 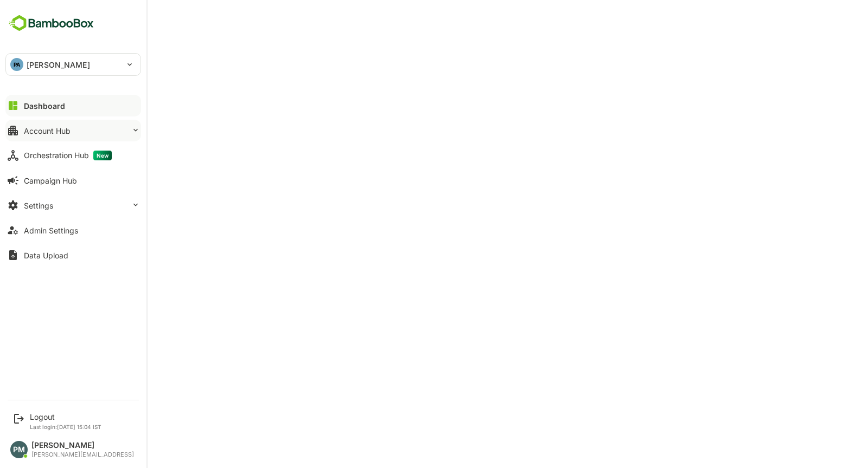 What do you see at coordinates (66, 417) in the screenshot?
I see `div: Logout` at bounding box center [66, 417].